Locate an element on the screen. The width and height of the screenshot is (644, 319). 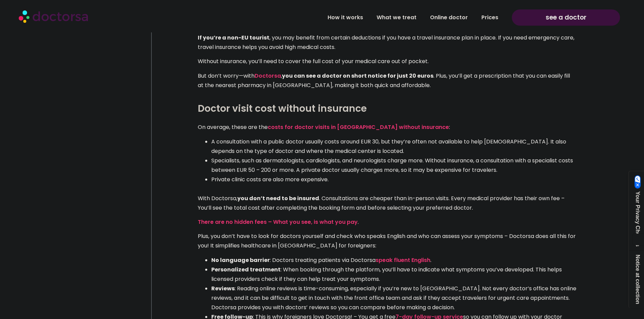
span: see a doctor is located at coordinates (566, 17).